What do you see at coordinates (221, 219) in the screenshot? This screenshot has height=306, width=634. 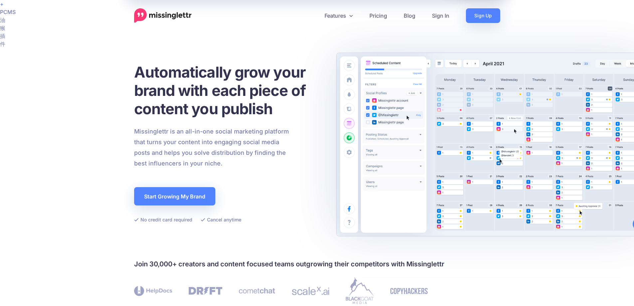 I see `li: Cancel anytime` at bounding box center [221, 219].